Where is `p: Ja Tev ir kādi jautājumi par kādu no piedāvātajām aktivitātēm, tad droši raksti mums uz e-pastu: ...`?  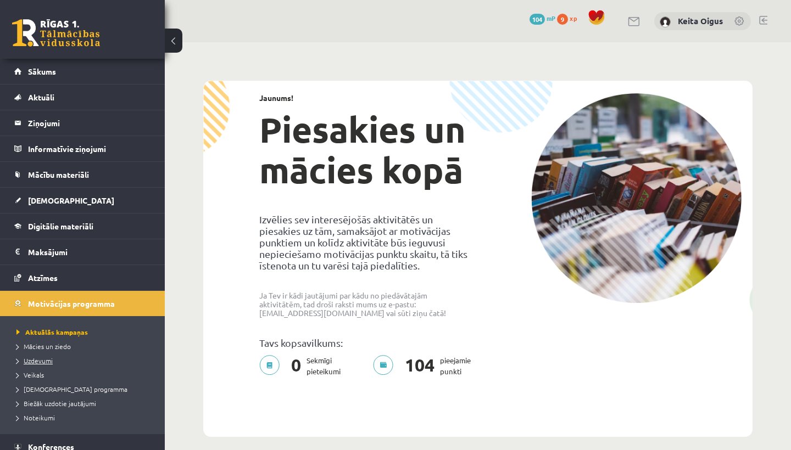
p: Ja Tev ir kādi jautājumi par kādu no piedāvātajām aktivitātēm, tad droši raksti mums uz e-pastu: ... is located at coordinates (364, 304).